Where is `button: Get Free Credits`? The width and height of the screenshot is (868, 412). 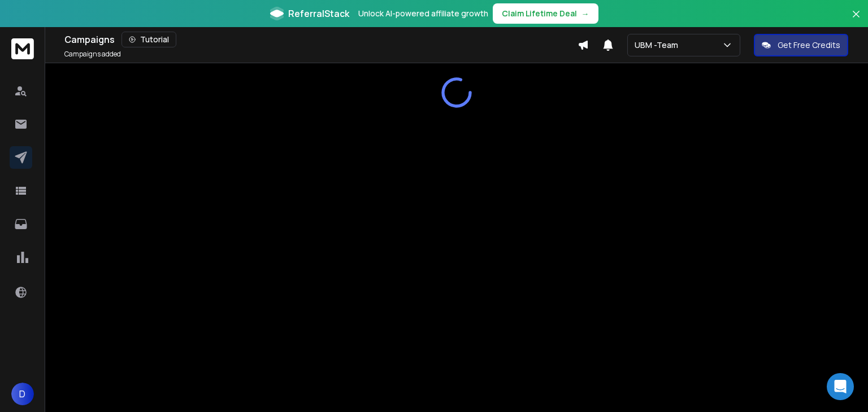 button: Get Free Credits is located at coordinates (801, 45).